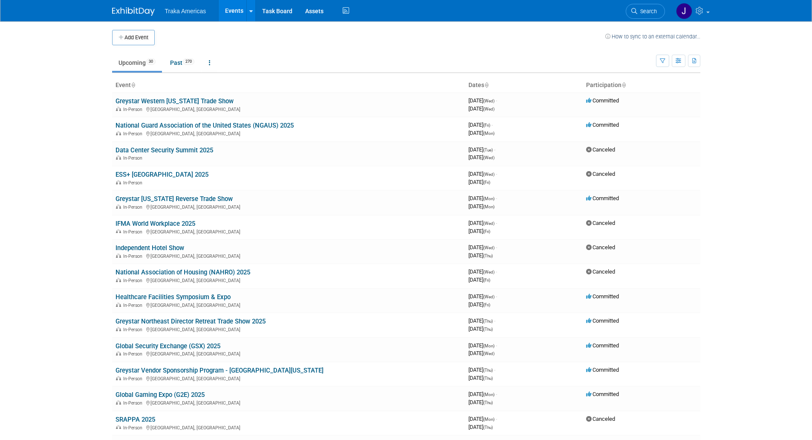 The image size is (812, 440). What do you see at coordinates (647, 11) in the screenshot?
I see `span: Search` at bounding box center [647, 11].